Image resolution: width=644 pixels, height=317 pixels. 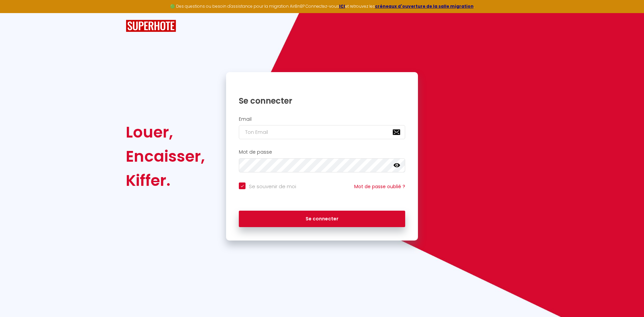 What do you see at coordinates (322, 219) in the screenshot?
I see `button: Se connecter` at bounding box center [322, 219].